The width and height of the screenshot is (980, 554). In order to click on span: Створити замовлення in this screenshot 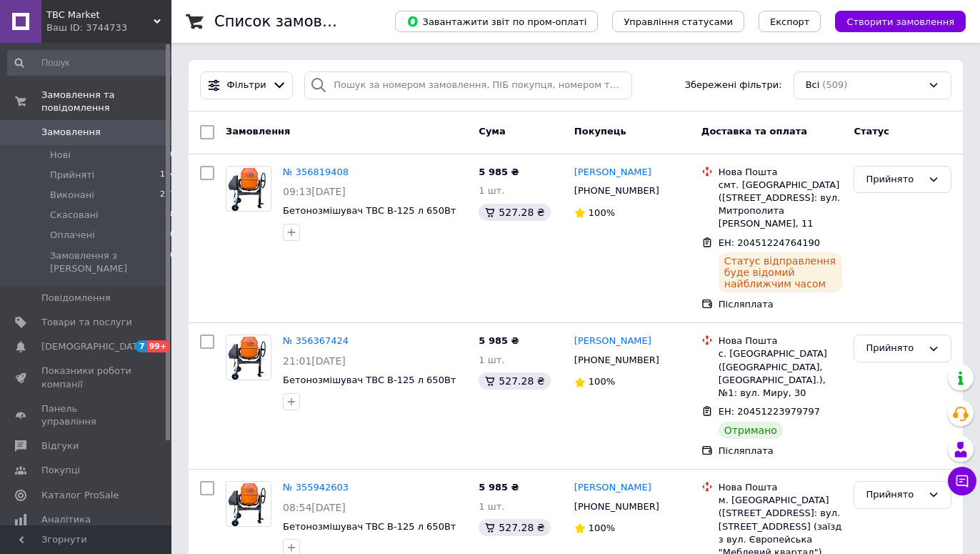, I will do `click(900, 21)`.